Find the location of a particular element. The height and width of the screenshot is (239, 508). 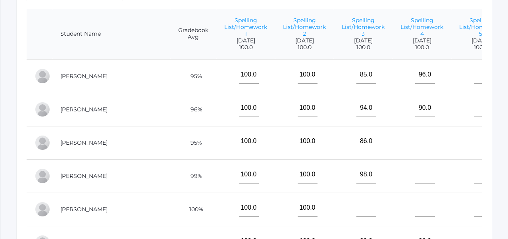

a: Spelling List/Homework 4 is located at coordinates (422, 27).